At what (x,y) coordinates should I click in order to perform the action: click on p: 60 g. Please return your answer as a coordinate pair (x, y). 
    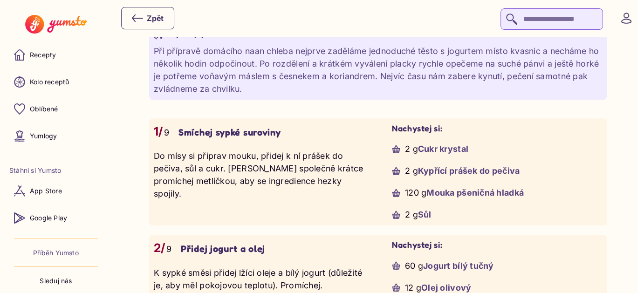
    Looking at the image, I should click on (450, 266).